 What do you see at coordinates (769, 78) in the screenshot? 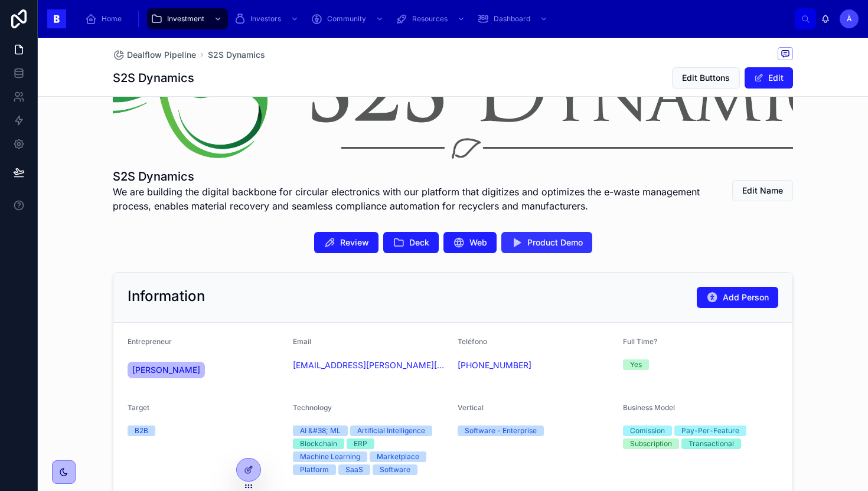
I see `button: Edit` at bounding box center [769, 78].